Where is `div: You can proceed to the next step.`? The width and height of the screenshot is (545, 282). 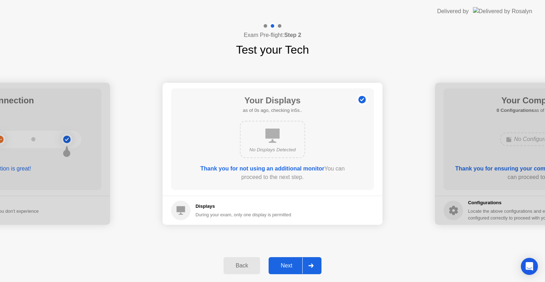
div: You can proceed to the next step. is located at coordinates (273, 173).